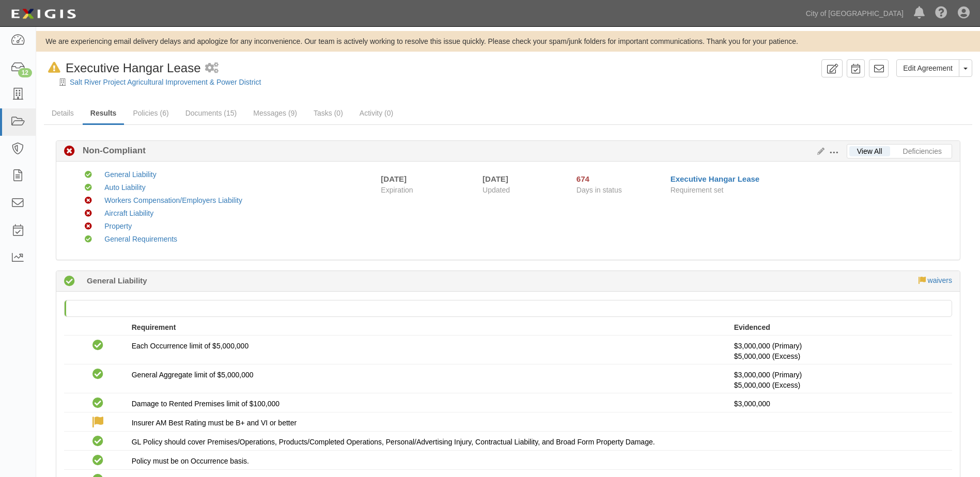  Describe the element at coordinates (110, 151) in the screenshot. I see `b: Non-Compliant` at that location.